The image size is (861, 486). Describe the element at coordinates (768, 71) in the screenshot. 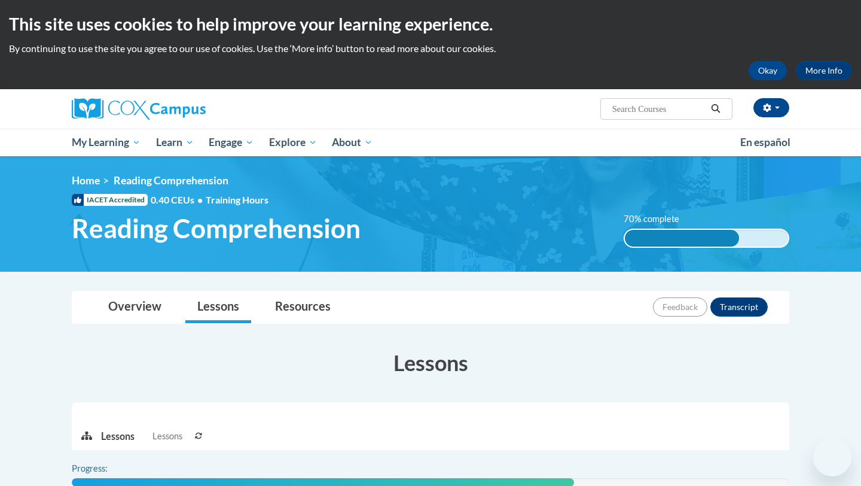

I see `button: Okay` at that location.